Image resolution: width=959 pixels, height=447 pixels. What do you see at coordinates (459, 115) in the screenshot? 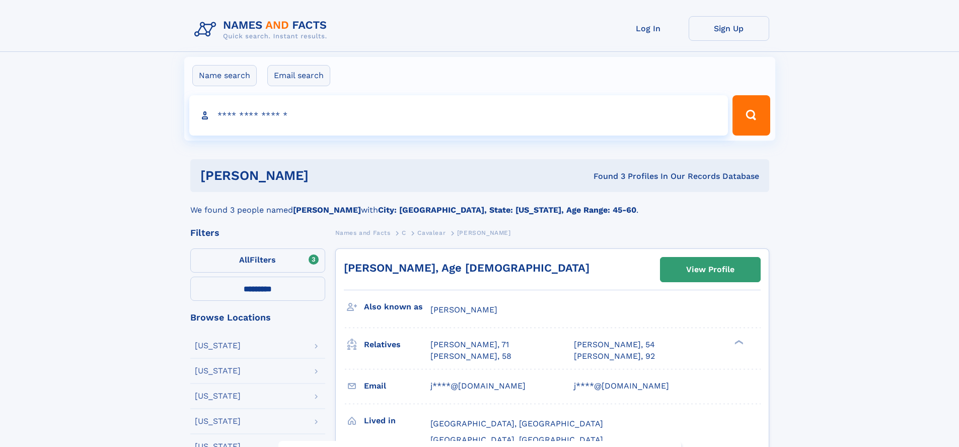
I see `input: search input` at bounding box center [459, 115].